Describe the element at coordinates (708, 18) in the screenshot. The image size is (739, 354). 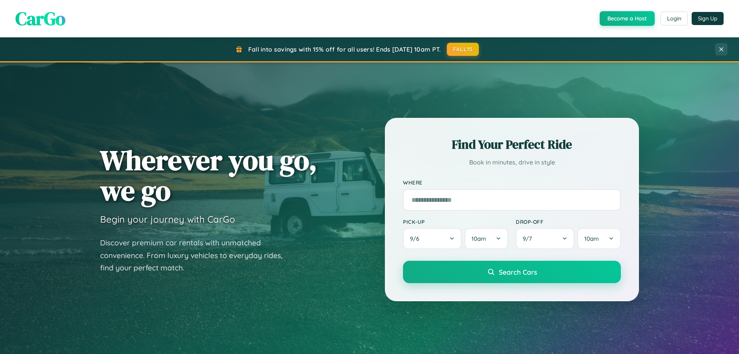
I see `button: Sign Up` at that location.